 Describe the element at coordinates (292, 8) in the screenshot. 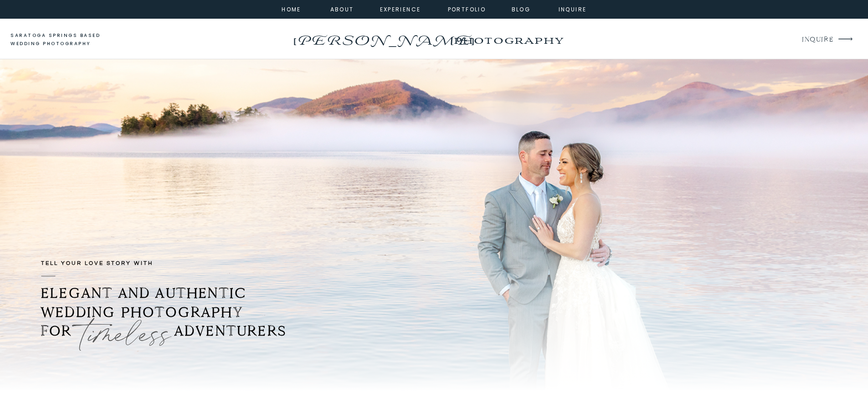

I see `a: home` at that location.